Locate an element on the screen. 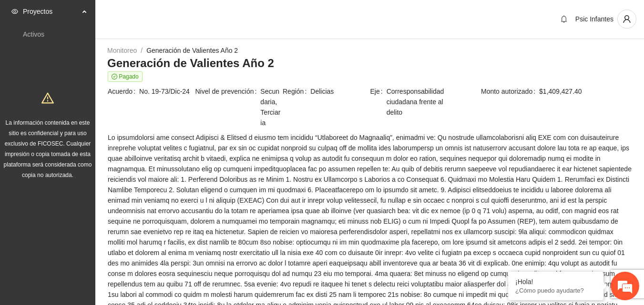 The image size is (644, 305). span: Secundaria, Terciaria is located at coordinates (271, 107).